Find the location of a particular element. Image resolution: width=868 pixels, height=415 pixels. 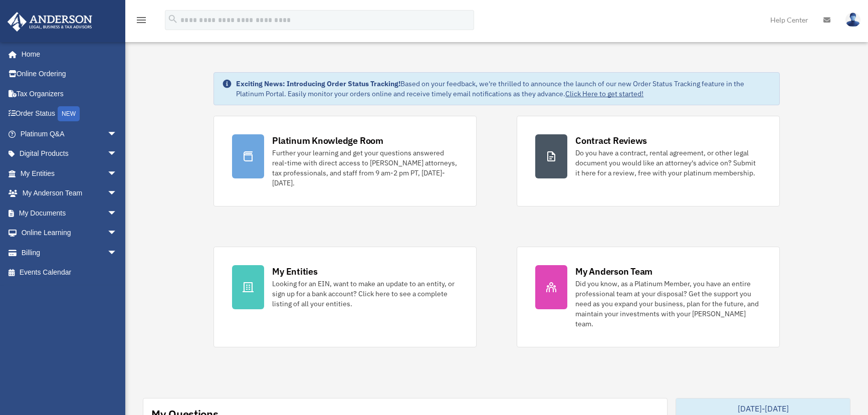

div: Looking for an EIN, want to make an update to an entity, or sign up for a bank account? Click her... is located at coordinates (365, 293).